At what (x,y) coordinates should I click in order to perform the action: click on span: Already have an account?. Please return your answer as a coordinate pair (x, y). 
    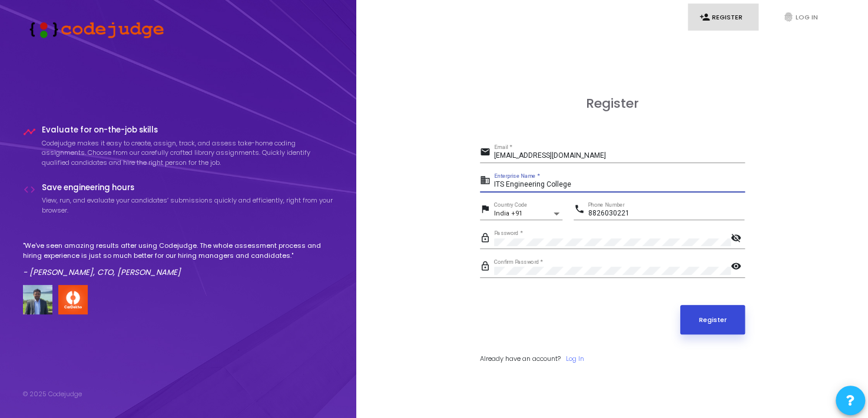
    Looking at the image, I should click on (520, 359).